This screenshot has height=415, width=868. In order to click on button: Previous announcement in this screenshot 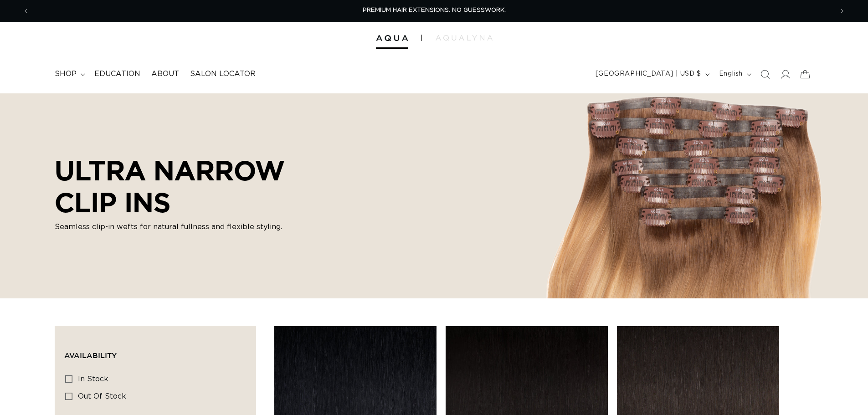, I will do `click(26, 11)`.